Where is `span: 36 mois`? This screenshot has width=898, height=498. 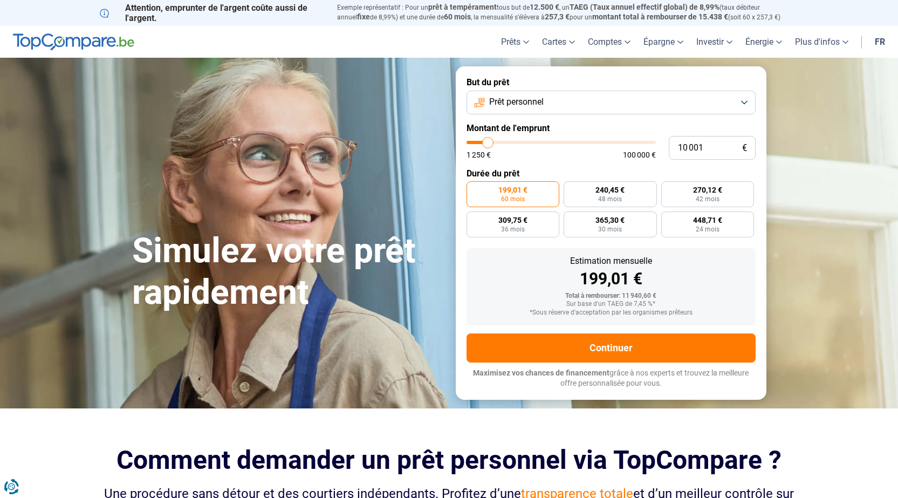 span: 36 mois is located at coordinates (513, 229).